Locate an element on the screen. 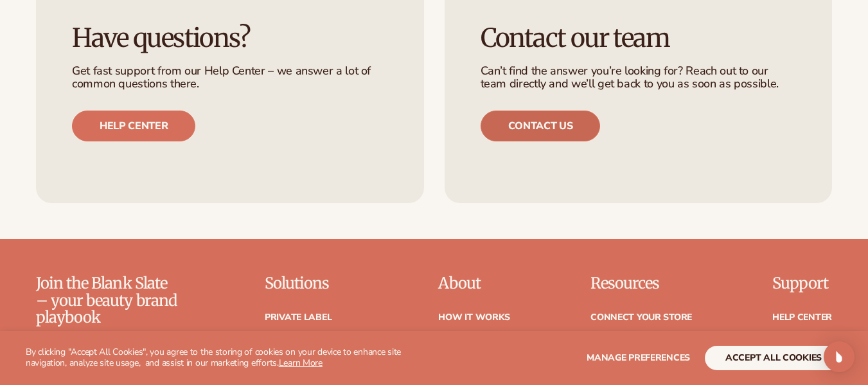 Image resolution: width=868 pixels, height=385 pixels. button: accept all cookies is located at coordinates (774, 358).